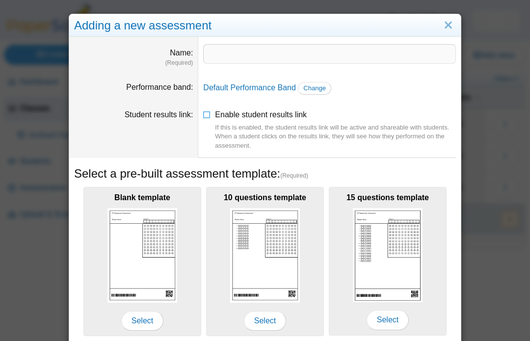 Image resolution: width=530 pixels, height=341 pixels. I want to click on b: 15 questions template, so click(388, 197).